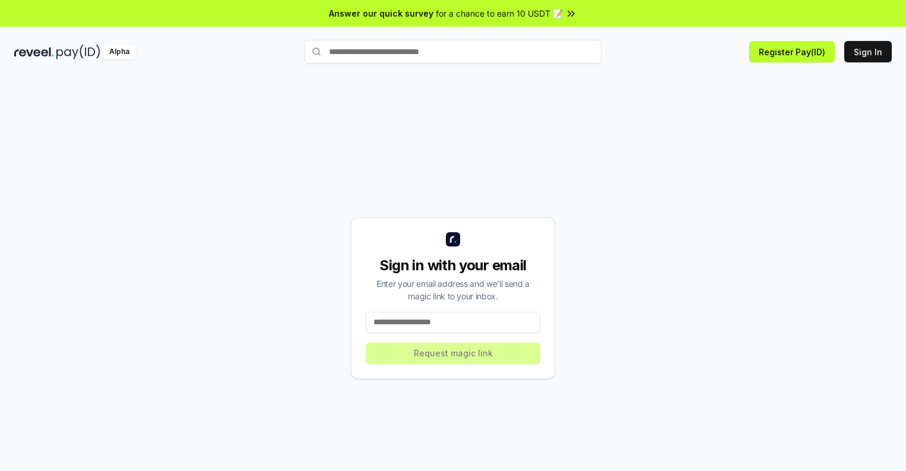  What do you see at coordinates (119, 52) in the screenshot?
I see `div: Alpha` at bounding box center [119, 52].